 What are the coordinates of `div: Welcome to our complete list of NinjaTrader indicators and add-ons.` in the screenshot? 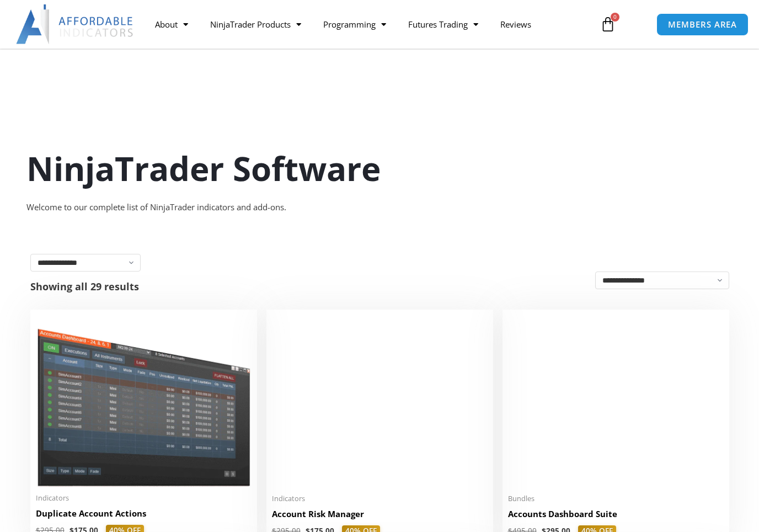 It's located at (379, 207).